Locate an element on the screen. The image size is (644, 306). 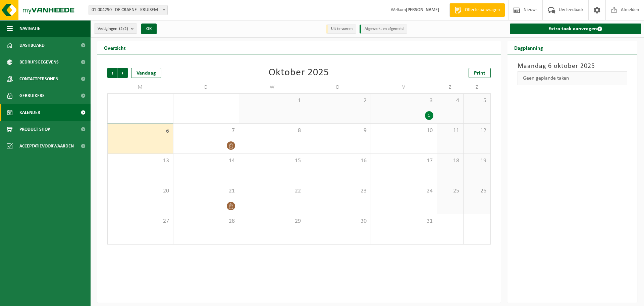
span: 24 is located at coordinates (404, 191).